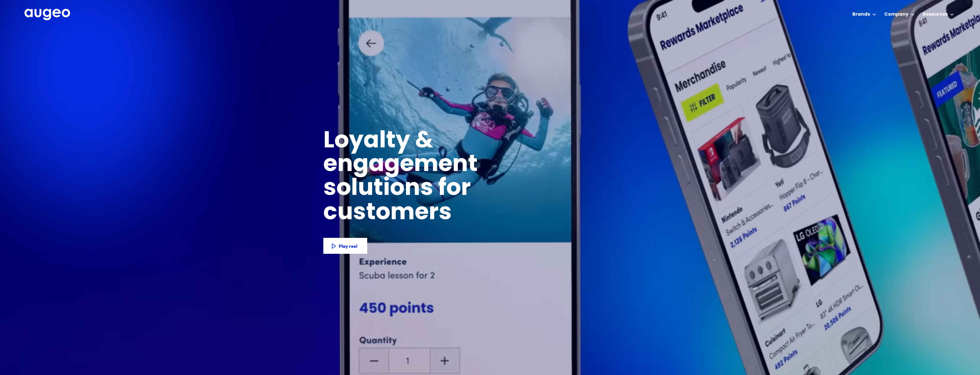  Describe the element at coordinates (861, 14) in the screenshot. I see `div: Brands` at that location.